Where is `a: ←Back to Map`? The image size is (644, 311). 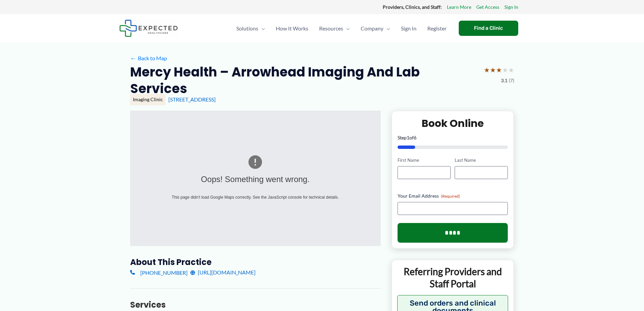
a: ←Back to Map is located at coordinates (149, 58).